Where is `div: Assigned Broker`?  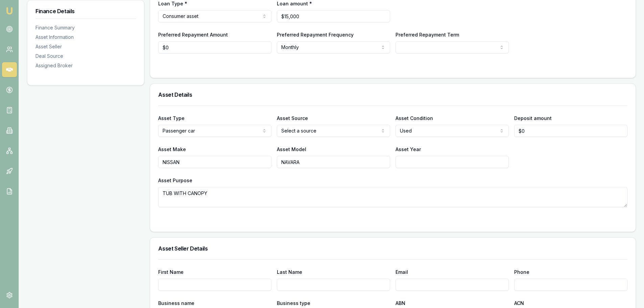 div: Assigned Broker is located at coordinates (85, 66).